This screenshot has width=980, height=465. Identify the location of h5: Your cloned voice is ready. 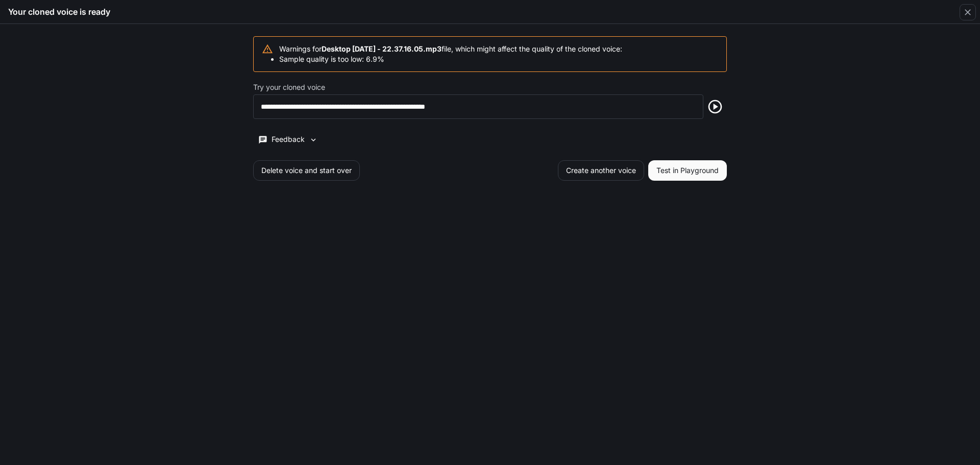
(59, 12).